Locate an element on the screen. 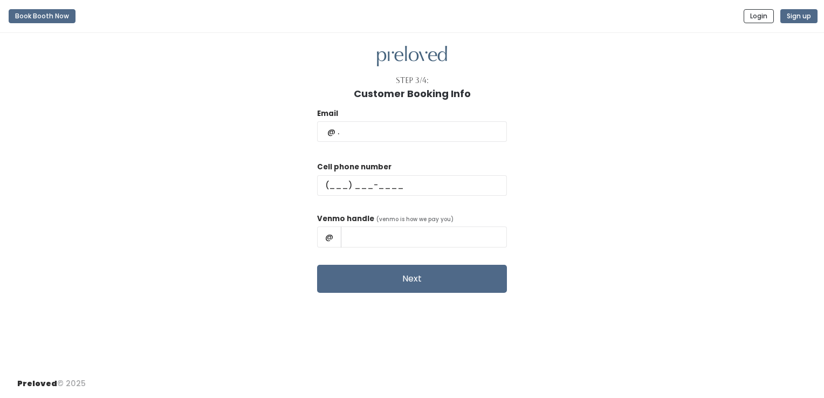  button: Next is located at coordinates (412, 279).